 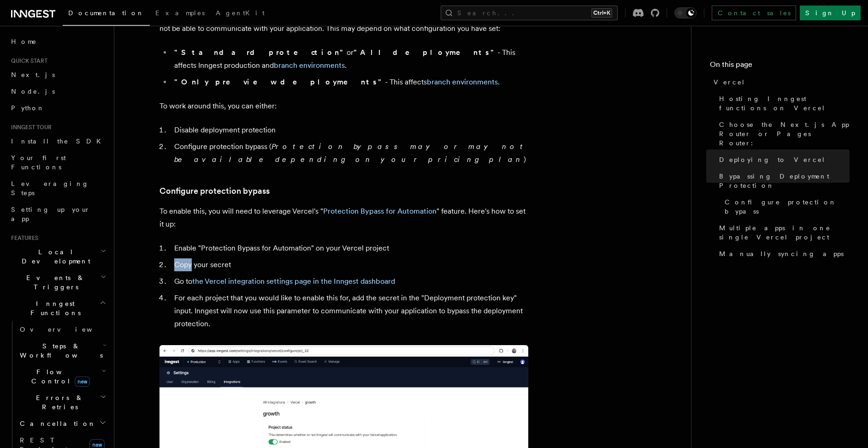 What do you see at coordinates (58, 108) in the screenshot?
I see `a: Python` at bounding box center [58, 108].